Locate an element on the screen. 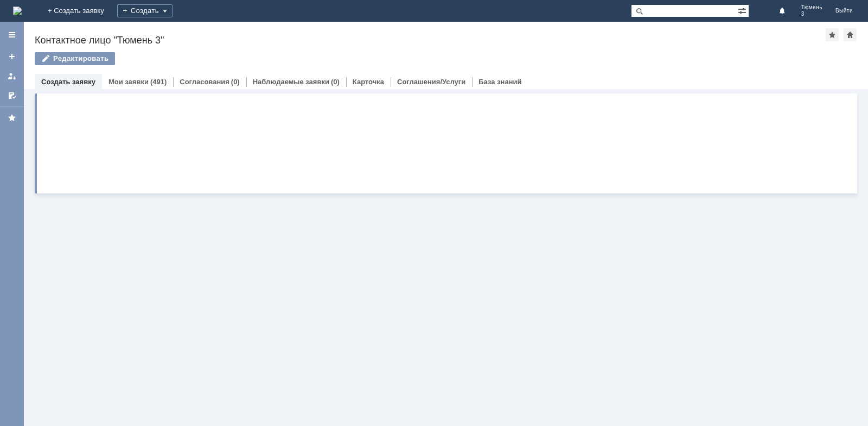 The image size is (868, 426). img: logo is located at coordinates (17, 11).